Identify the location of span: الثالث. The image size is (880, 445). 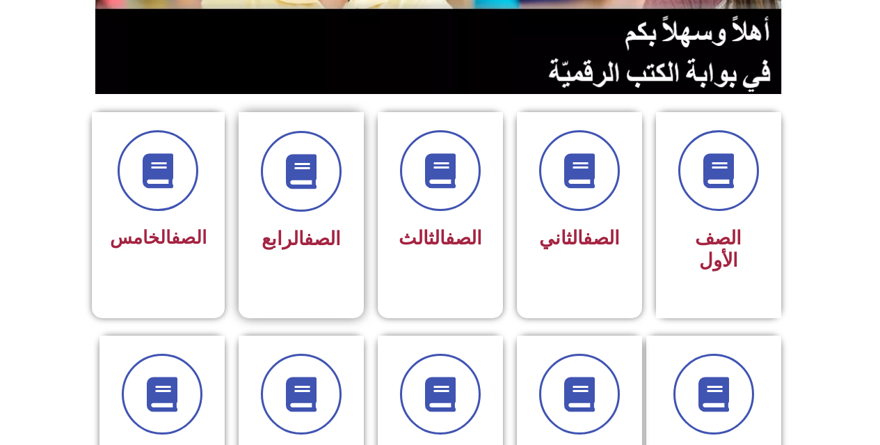
(440, 238).